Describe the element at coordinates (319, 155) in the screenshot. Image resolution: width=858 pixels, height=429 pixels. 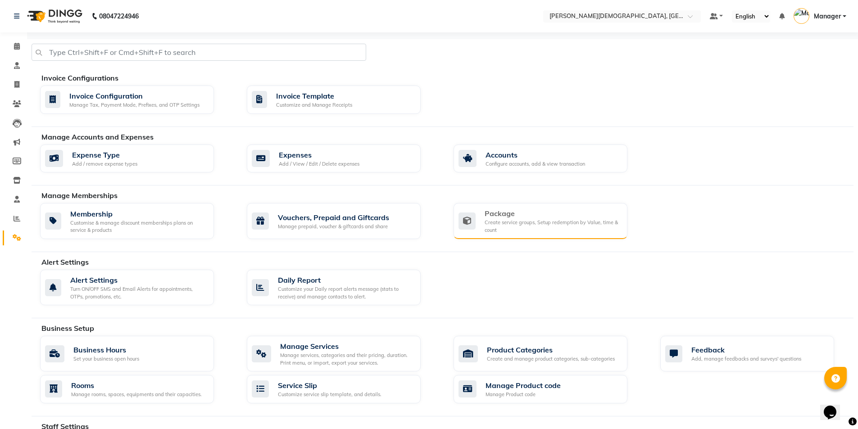
I see `div: Expenses` at that location.